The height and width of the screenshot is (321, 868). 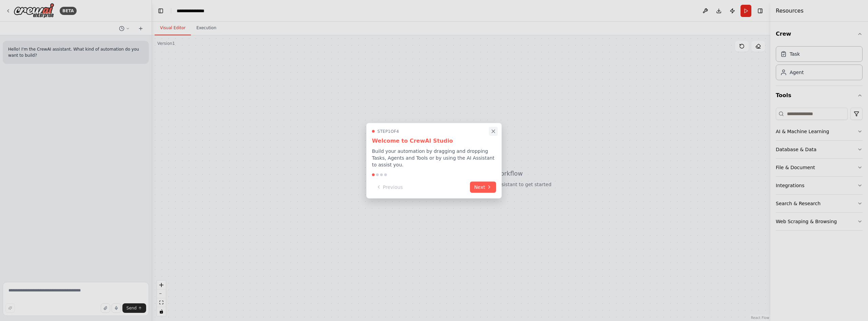 I want to click on span: Step 1 of 4, so click(x=388, y=131).